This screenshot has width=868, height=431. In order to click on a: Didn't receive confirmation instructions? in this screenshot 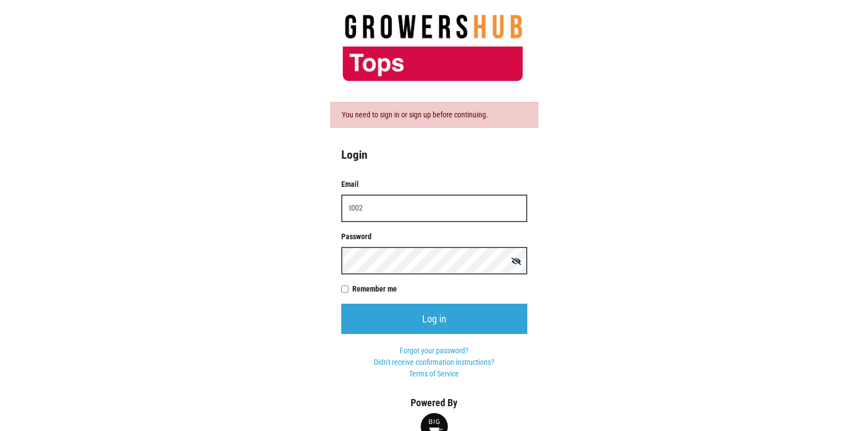, I will do `click(434, 362)`.